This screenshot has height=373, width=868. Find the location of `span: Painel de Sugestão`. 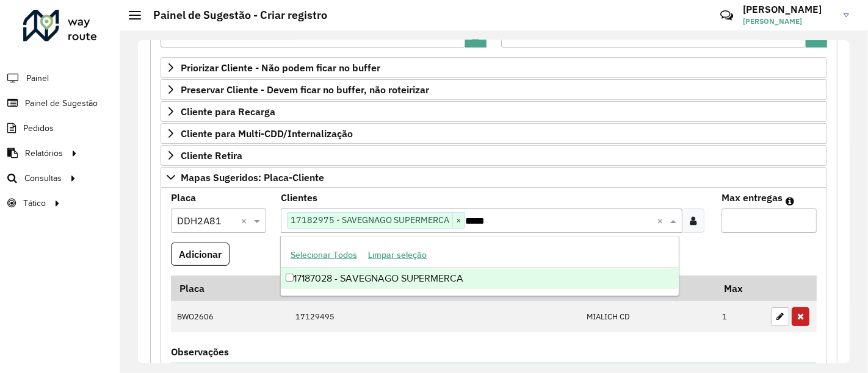

span: Painel de Sugestão is located at coordinates (61, 103).